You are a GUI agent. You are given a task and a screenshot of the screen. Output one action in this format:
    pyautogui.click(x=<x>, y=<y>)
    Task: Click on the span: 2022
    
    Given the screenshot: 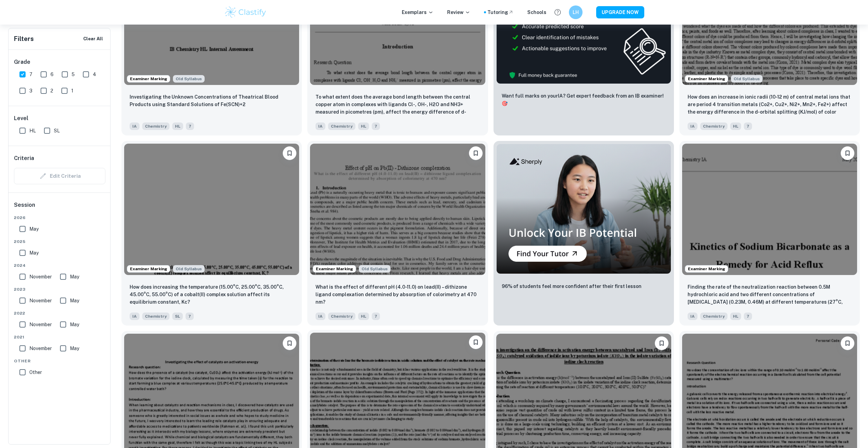 What is the action you would take?
    pyautogui.click(x=59, y=314)
    